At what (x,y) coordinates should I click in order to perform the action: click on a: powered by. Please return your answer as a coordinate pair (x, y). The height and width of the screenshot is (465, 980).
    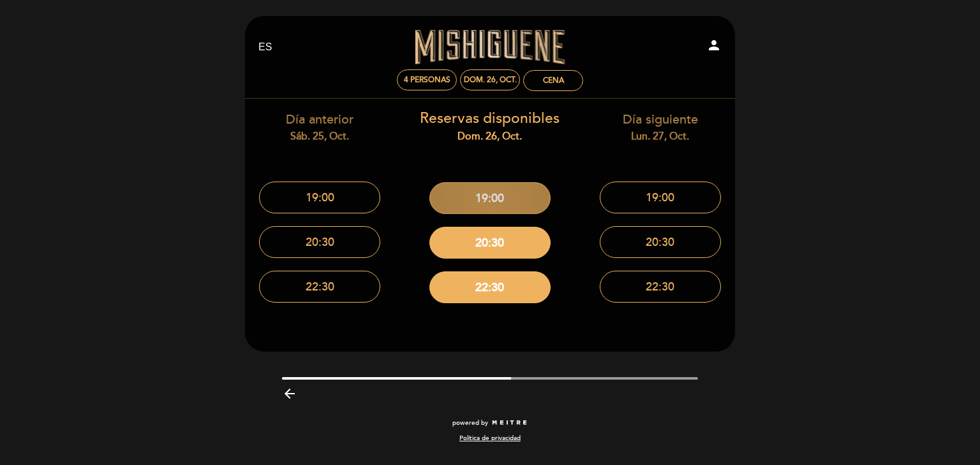
    Looking at the image, I should click on (490, 423).